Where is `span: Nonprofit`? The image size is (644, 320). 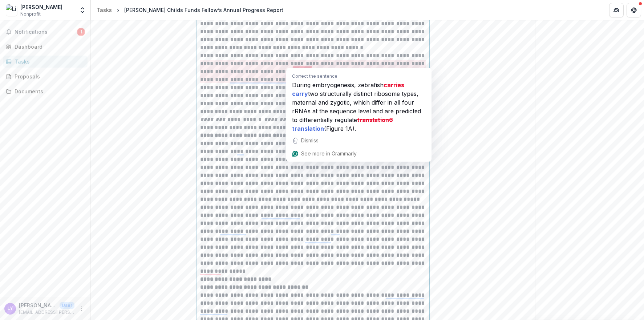
span: Nonprofit is located at coordinates (31, 14).